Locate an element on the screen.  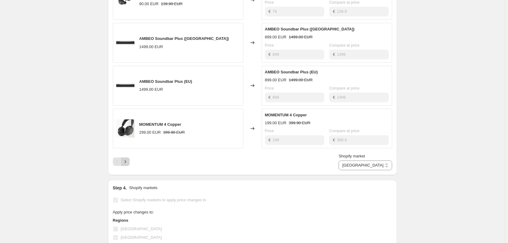
div: 299.00 EUR is located at coordinates (150, 132).